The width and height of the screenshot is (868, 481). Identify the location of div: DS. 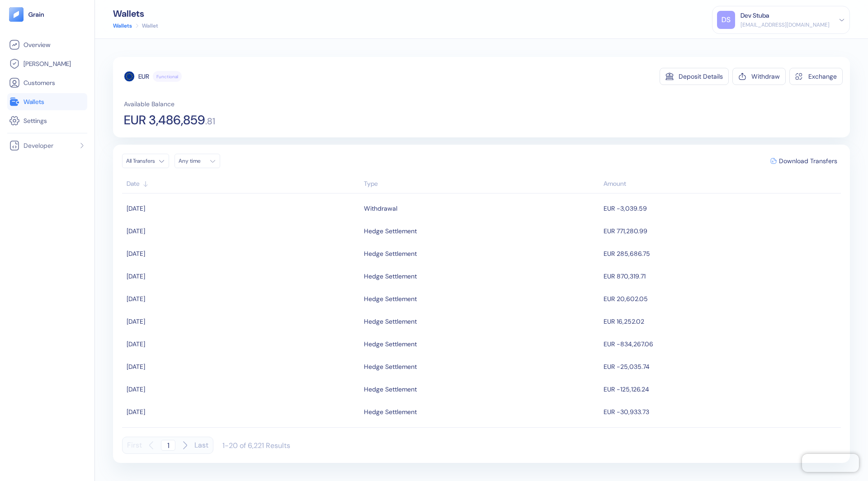
(726, 20).